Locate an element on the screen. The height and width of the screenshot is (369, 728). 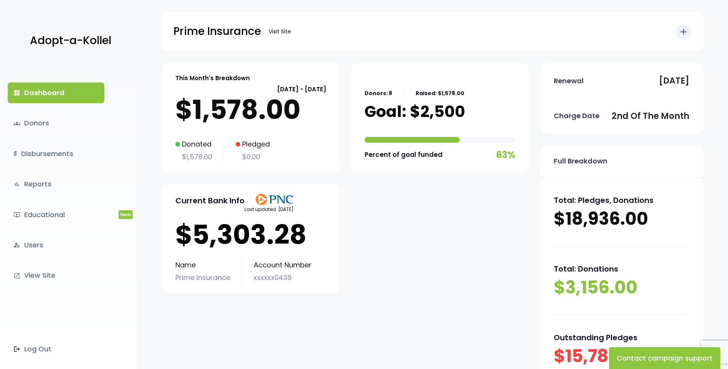
p: Donors: 8 is located at coordinates (378, 93).